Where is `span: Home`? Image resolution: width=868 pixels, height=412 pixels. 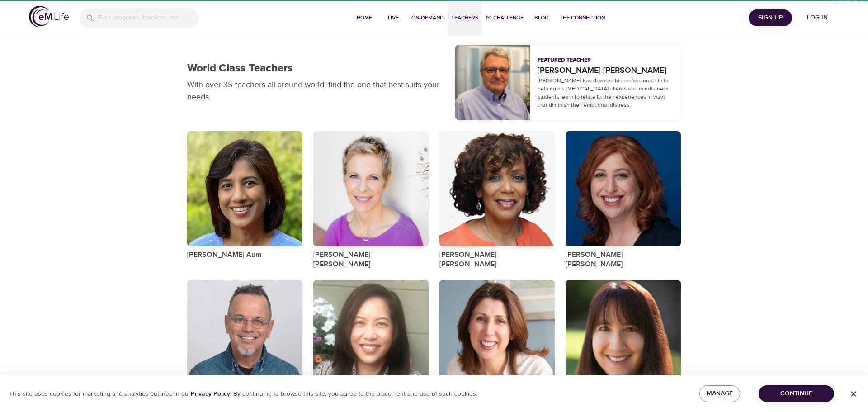
span: Home is located at coordinates (365, 18).